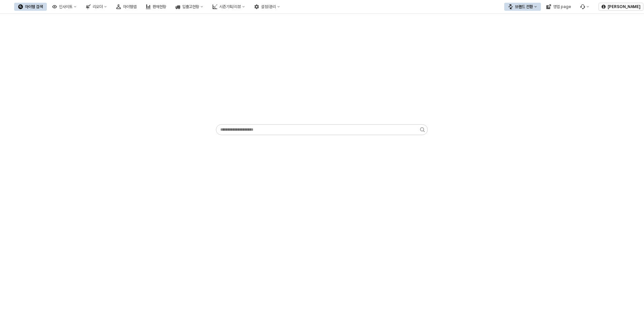 The height and width of the screenshot is (324, 644). Describe the element at coordinates (96, 7) in the screenshot. I see `button: 리오더` at that location.